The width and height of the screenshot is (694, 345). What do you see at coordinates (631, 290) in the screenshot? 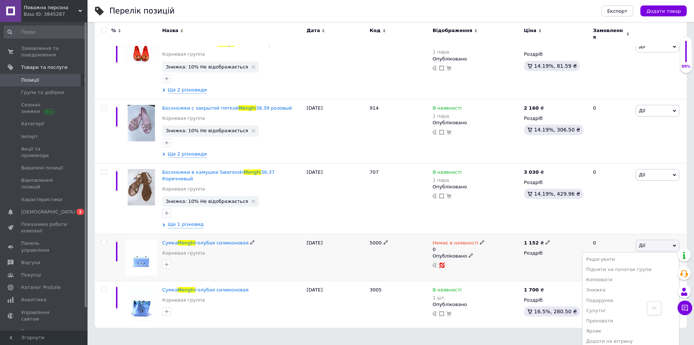
I see `li: Знижка` at bounding box center [631, 290].